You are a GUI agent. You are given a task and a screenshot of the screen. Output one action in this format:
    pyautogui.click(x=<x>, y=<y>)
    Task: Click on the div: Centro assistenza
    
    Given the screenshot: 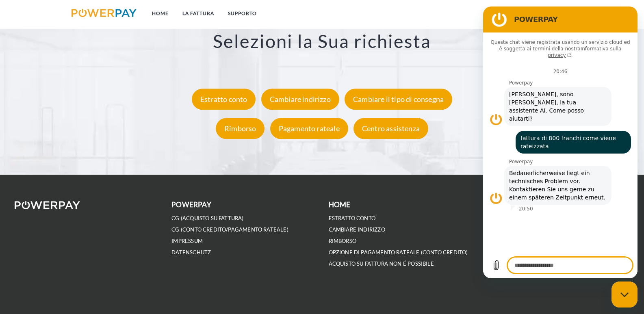 What is the action you would take?
    pyautogui.click(x=391, y=128)
    